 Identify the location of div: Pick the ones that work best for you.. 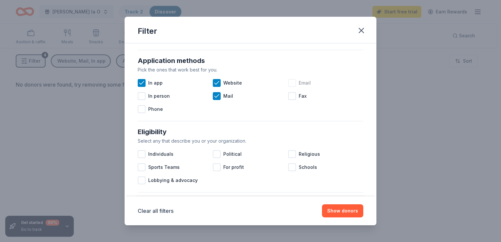
(250, 70).